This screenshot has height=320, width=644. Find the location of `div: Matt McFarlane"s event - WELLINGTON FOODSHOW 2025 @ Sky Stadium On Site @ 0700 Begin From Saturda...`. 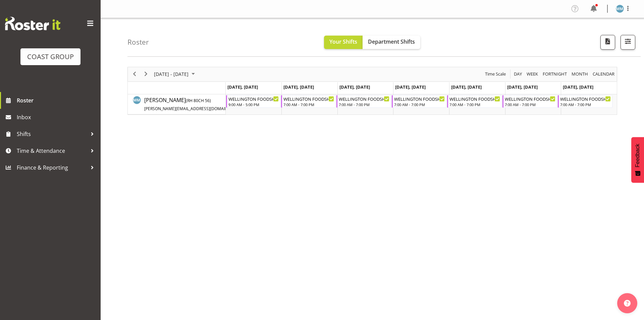

div: Matt McFarlane"s event - WELLINGTON FOODSHOW 2025 @ Sky Stadium On Site @ 0700 Begin From Saturda... is located at coordinates (530, 101).